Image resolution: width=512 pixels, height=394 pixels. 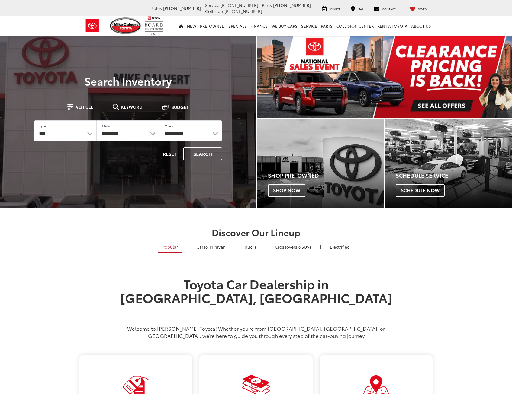 I want to click on a: Trucks, so click(x=250, y=247).